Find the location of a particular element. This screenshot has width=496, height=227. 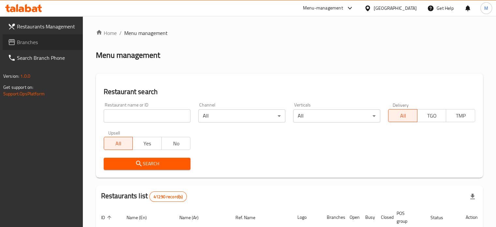

button: No is located at coordinates (176, 143).